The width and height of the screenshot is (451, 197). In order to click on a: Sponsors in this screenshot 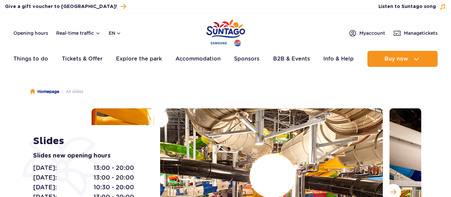, I will do `click(247, 59)`.